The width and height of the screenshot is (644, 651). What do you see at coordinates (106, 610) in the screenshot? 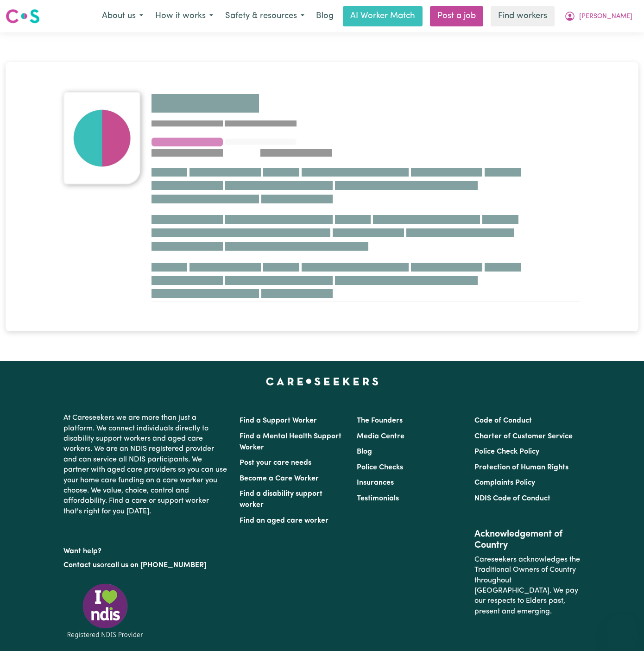
I see `img: Registered NDIS provider` at bounding box center [106, 610].